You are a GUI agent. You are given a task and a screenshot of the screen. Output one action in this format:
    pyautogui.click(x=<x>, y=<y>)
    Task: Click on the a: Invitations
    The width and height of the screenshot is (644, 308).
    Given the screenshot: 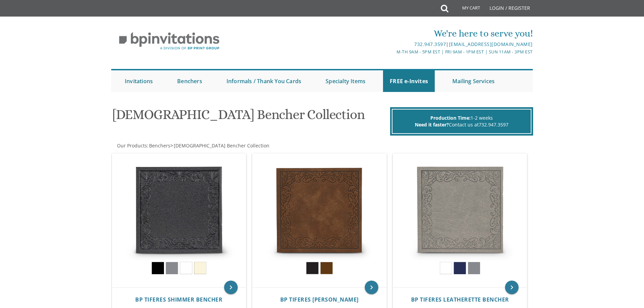 What is the action you would take?
    pyautogui.click(x=139, y=81)
    